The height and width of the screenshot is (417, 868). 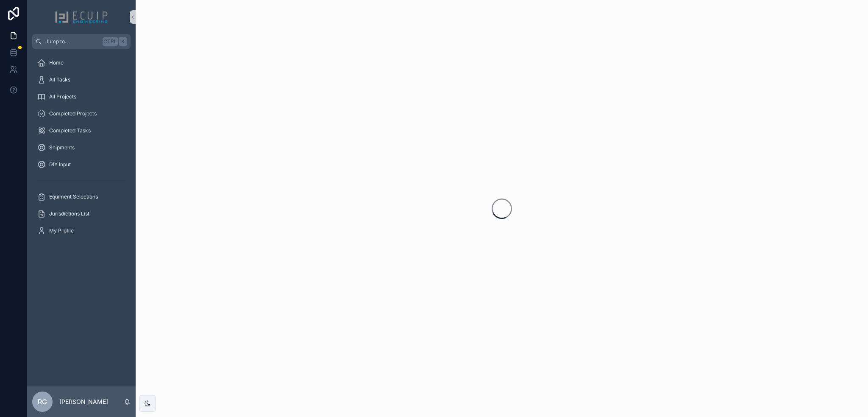 What do you see at coordinates (82, 114) in the screenshot?
I see `a: Completed Projects` at bounding box center [82, 114].